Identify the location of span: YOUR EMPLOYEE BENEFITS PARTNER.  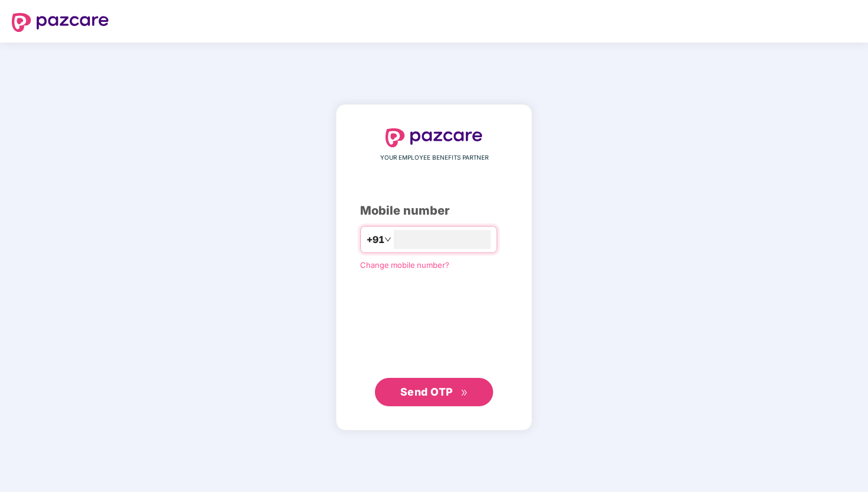
(434, 158).